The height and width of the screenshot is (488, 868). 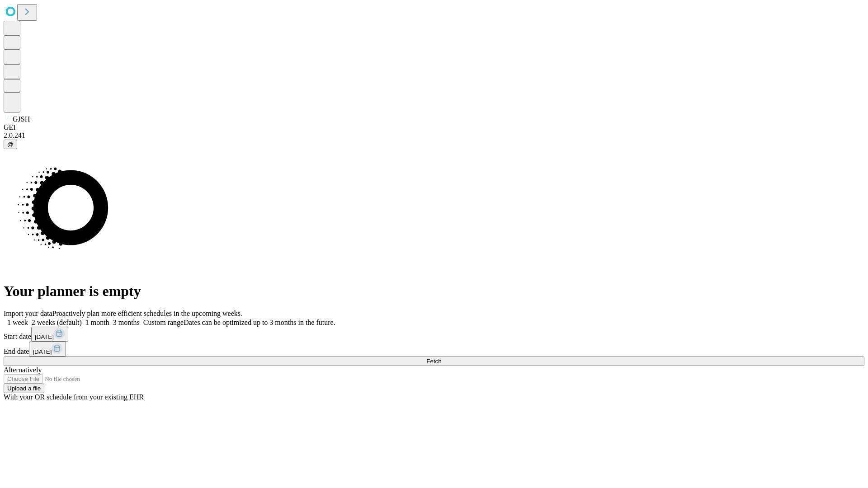 What do you see at coordinates (434, 361) in the screenshot?
I see `span: Fetch` at bounding box center [434, 361].